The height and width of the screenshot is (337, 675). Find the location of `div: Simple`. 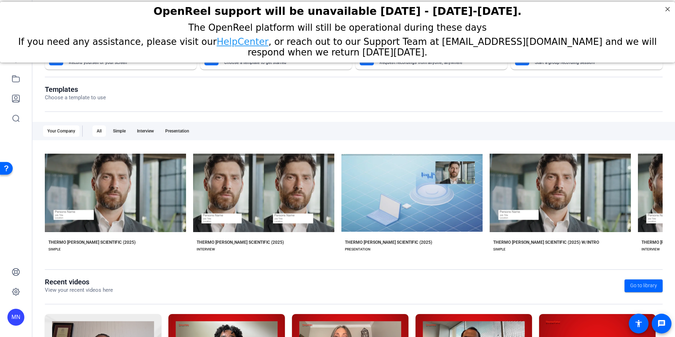

div: Simple is located at coordinates (119, 131).